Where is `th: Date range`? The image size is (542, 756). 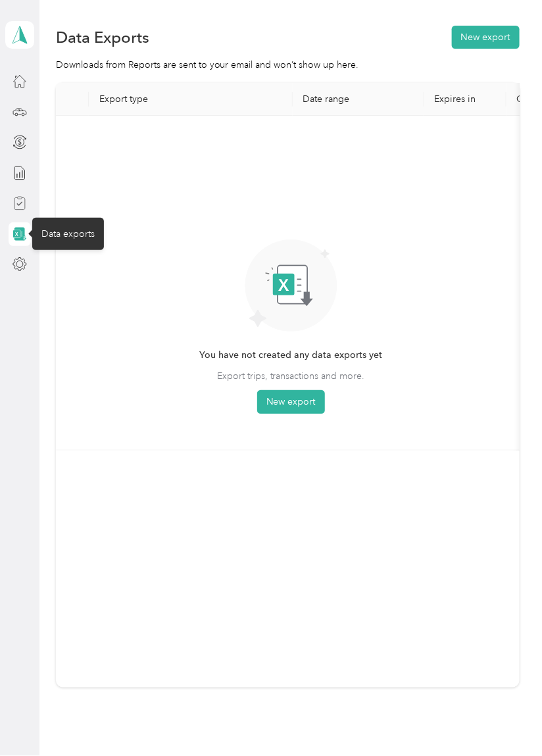
th: Date range is located at coordinates (359, 100).